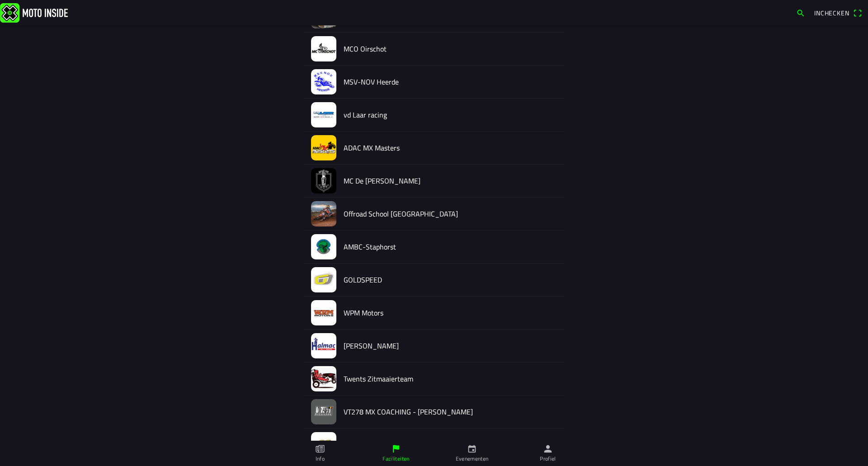 The width and height of the screenshot is (868, 466). Describe the element at coordinates (472, 459) in the screenshot. I see `ion-label: Evenementen` at that location.